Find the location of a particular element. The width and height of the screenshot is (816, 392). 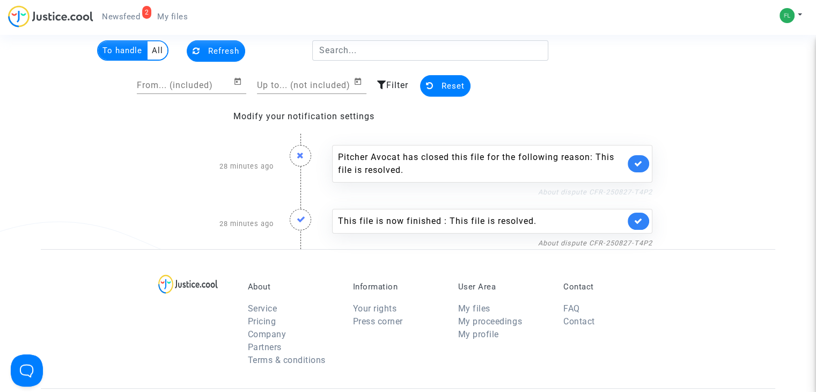

a: Service is located at coordinates (262, 308).